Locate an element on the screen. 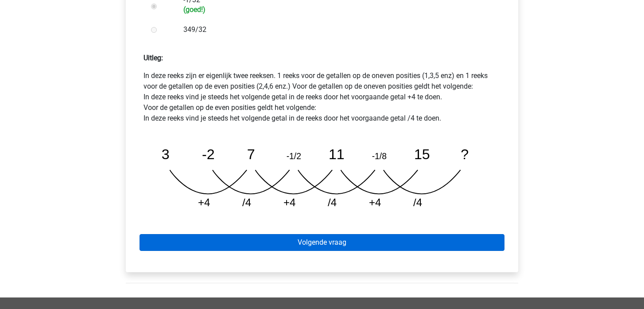  tspan: 7 is located at coordinates (251, 154).